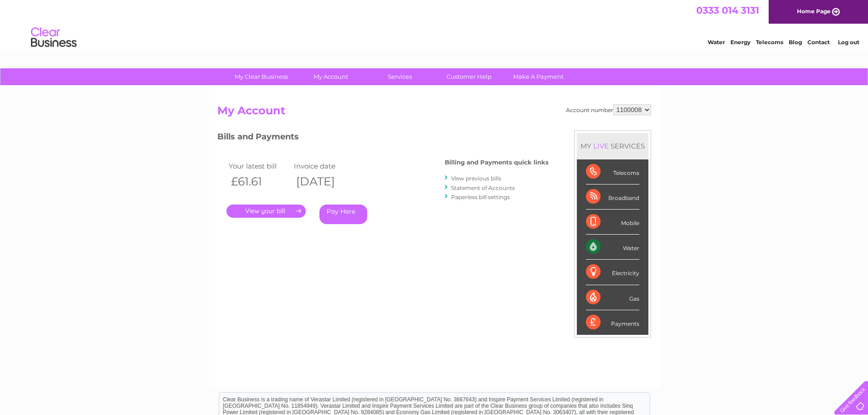 This screenshot has width=868, height=415. Describe the element at coordinates (740, 42) in the screenshot. I see `a: Energy` at that location.